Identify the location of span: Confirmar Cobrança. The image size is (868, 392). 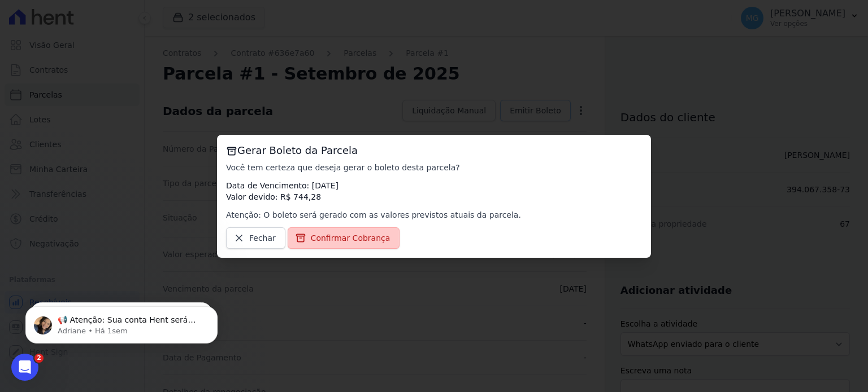
(350, 238).